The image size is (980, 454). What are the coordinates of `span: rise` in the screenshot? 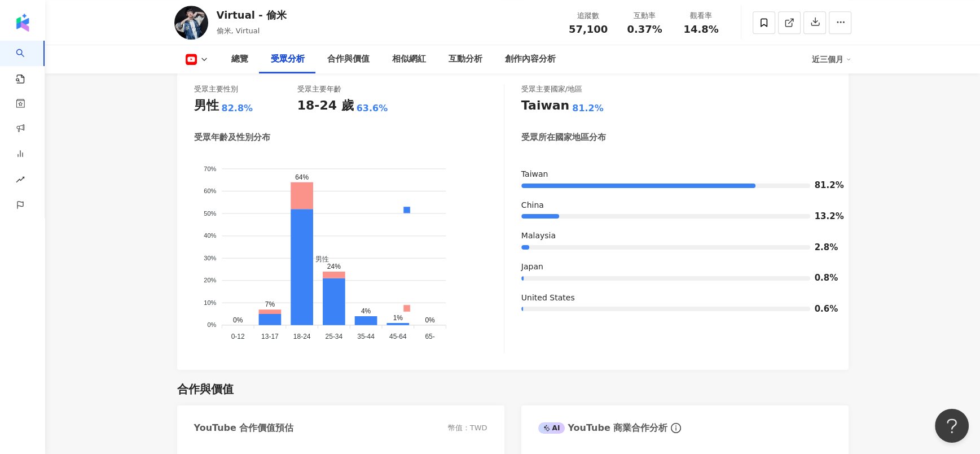 It's located at (21, 180).